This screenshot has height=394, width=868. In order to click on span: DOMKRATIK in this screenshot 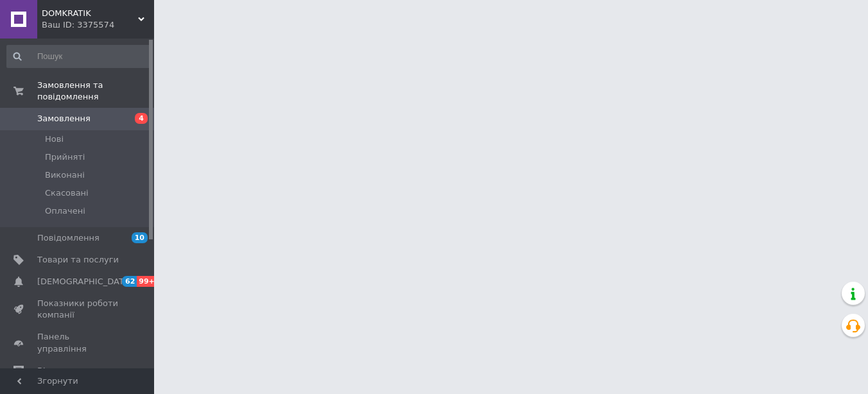, I will do `click(90, 14)`.